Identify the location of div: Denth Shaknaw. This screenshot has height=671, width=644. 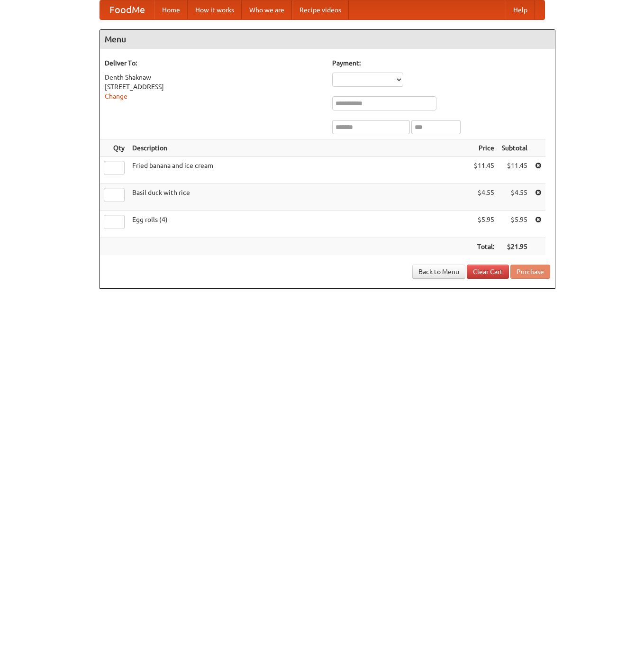
(213, 77).